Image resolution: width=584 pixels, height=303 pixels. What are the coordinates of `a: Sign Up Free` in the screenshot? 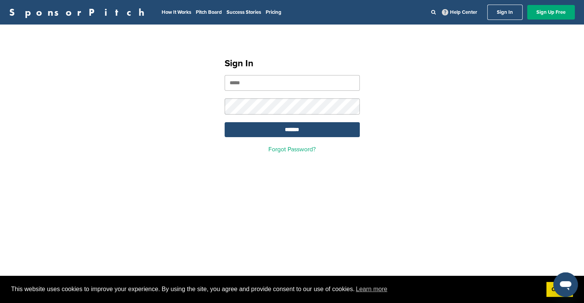 It's located at (551, 12).